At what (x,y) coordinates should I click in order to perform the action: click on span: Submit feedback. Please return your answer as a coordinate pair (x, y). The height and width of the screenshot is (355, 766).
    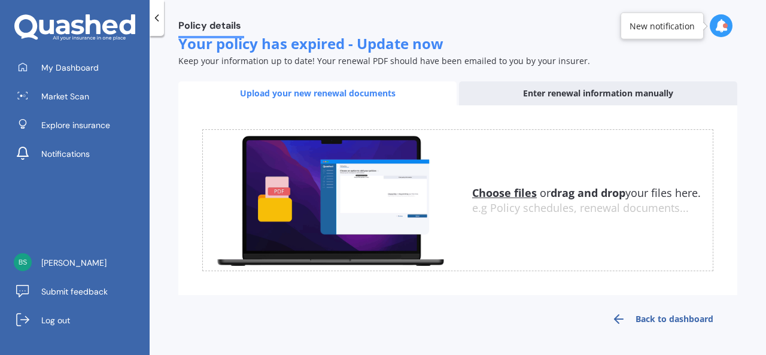
    Looking at the image, I should click on (74, 291).